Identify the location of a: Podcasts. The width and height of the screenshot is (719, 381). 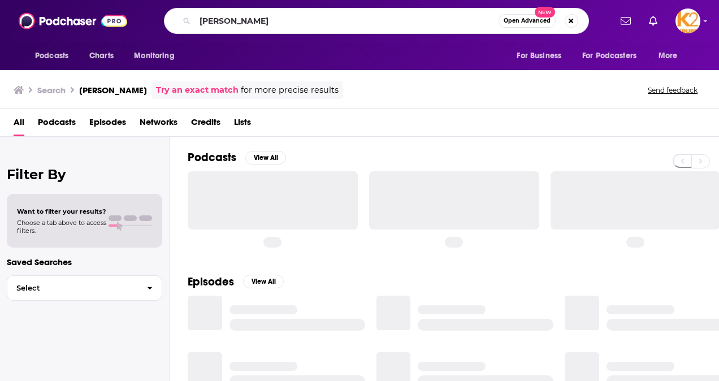
(56, 124).